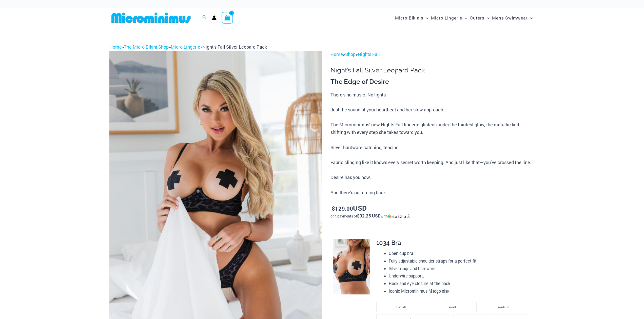 This screenshot has height=319, width=644. I want to click on a: Shop, so click(350, 54).